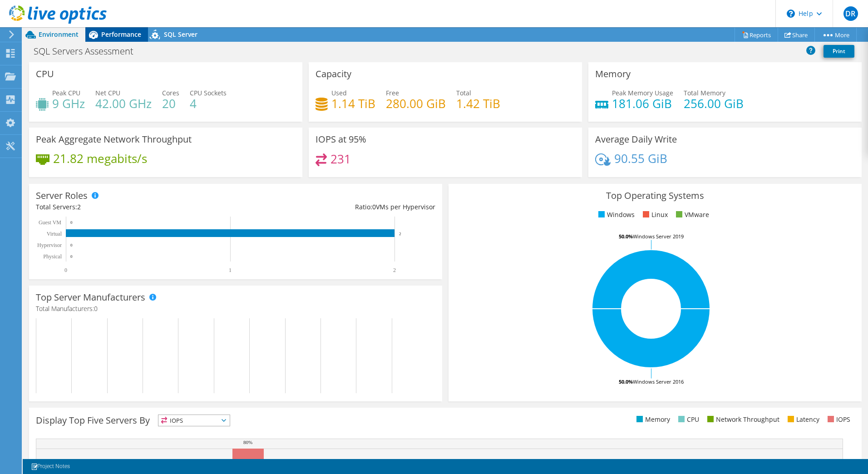 This screenshot has width=868, height=474. I want to click on h4: 181.06 GiB, so click(642, 103).